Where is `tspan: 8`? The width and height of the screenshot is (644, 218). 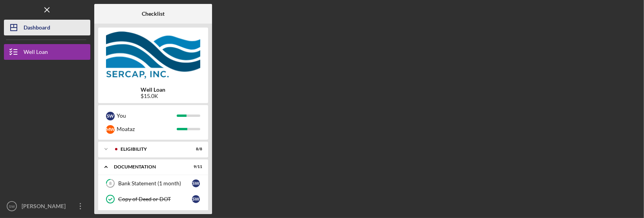 tspan: 8 is located at coordinates (110, 184).